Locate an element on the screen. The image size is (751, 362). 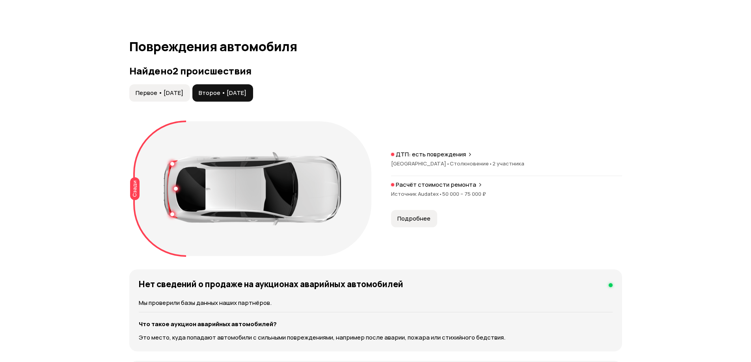
p: ДТП: есть повреждения is located at coordinates (431, 154).